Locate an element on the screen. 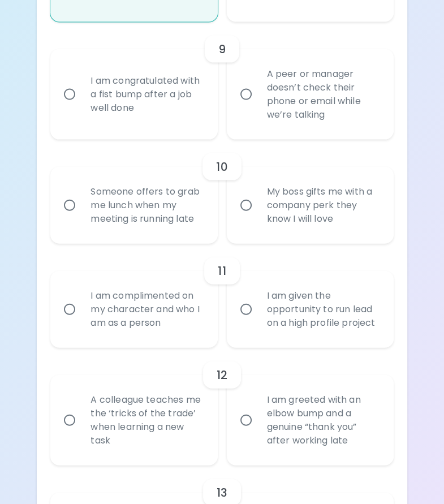 The height and width of the screenshot is (504, 444). div: I am given the opportunity to run lead on a high profile project is located at coordinates (322, 310).